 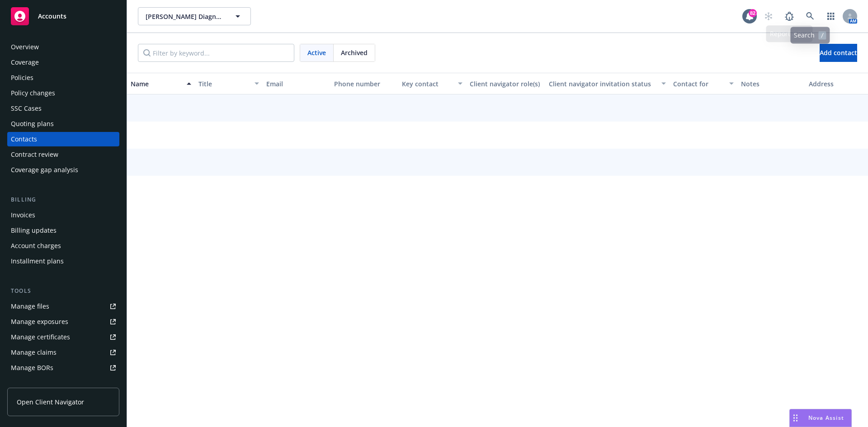 I want to click on span: Accounts, so click(x=52, y=17).